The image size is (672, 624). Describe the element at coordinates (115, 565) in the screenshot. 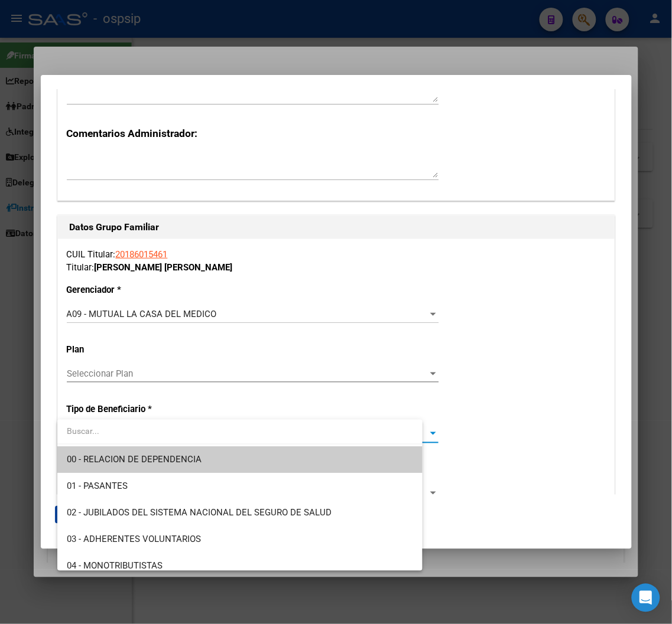

I see `span: 04 - MONOTRIBUTISTAS` at that location.